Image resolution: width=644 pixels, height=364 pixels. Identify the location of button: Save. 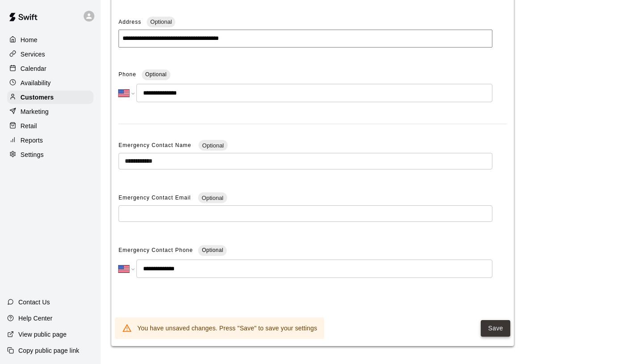
(496, 328).